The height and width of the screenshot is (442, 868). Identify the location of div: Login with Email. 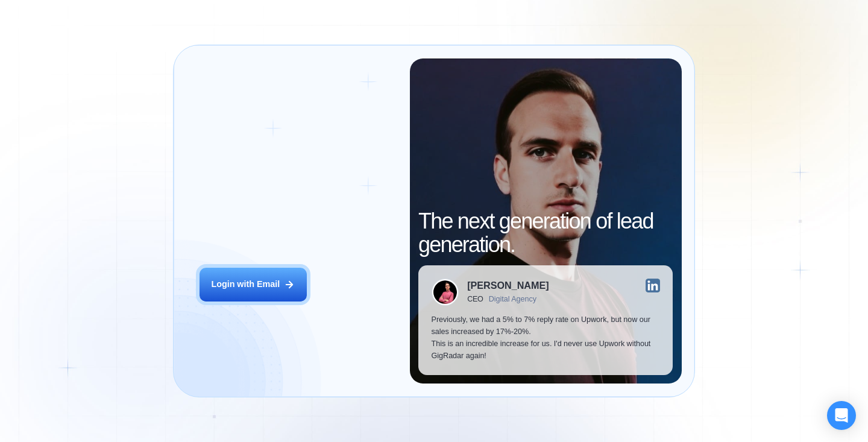
(245, 285).